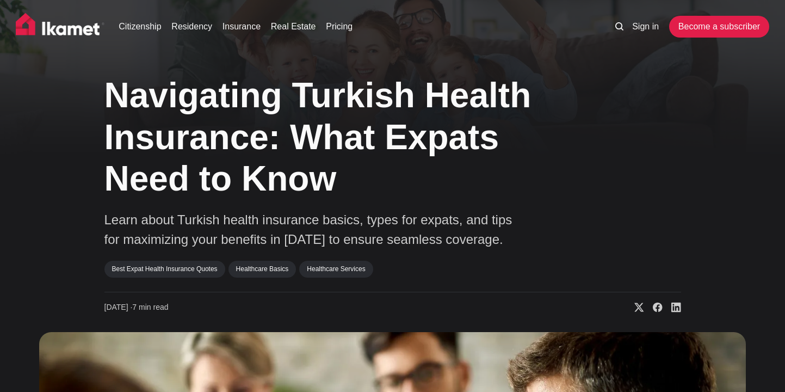 The height and width of the screenshot is (392, 785). What do you see at coordinates (165, 269) in the screenshot?
I see `a: Best Expat Health Insurance Quotes` at bounding box center [165, 269].